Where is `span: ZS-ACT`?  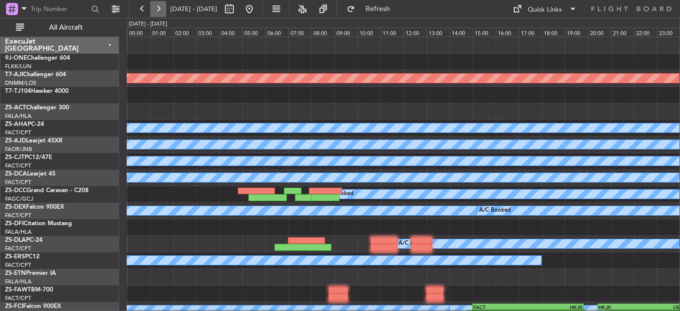
span: ZS-ACT is located at coordinates (16, 108).